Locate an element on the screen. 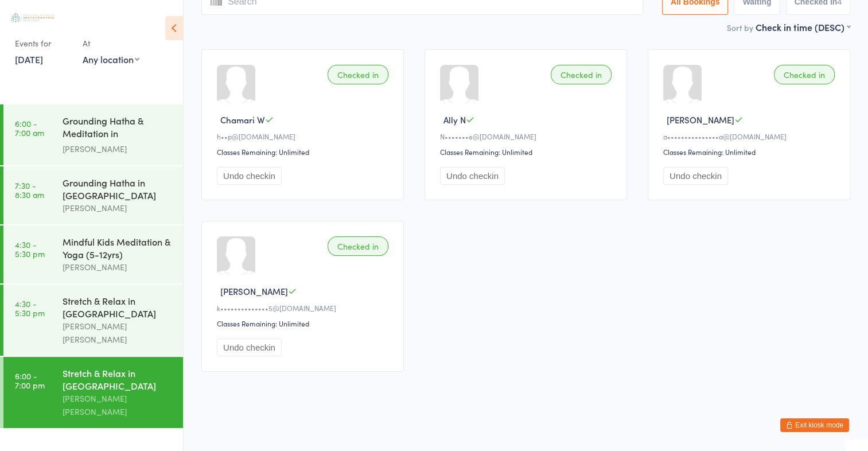  span: Ally N is located at coordinates (455, 119).